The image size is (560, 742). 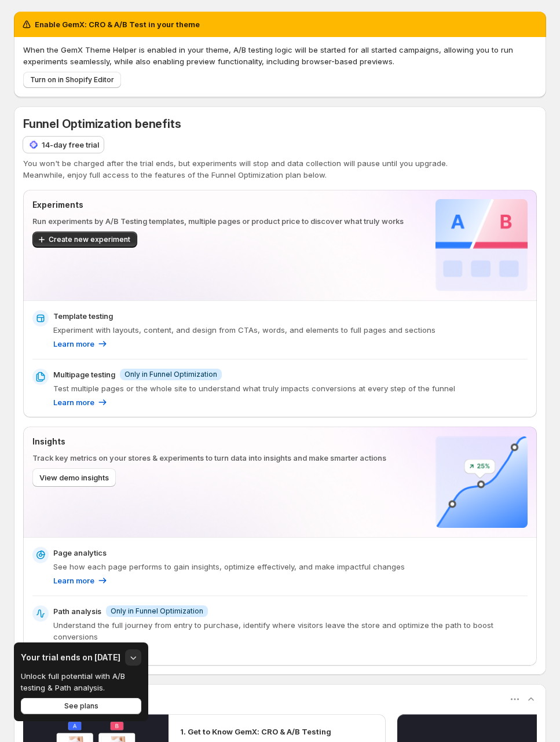 I want to click on span: Create new experiment, so click(x=89, y=239).